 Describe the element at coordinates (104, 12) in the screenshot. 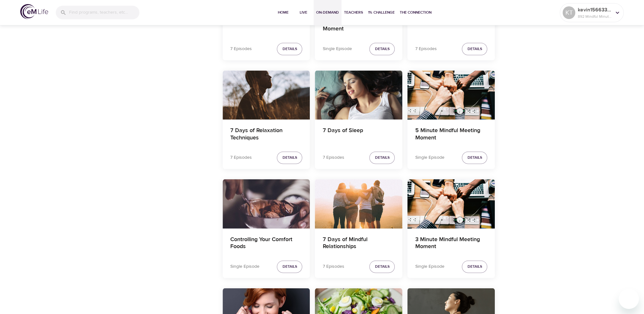

I see `input: Find programs, teachers, etc...` at that location.